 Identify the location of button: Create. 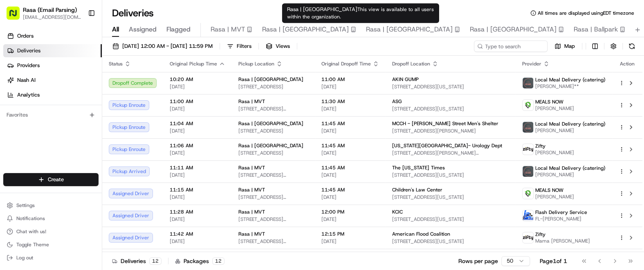
(51, 180).